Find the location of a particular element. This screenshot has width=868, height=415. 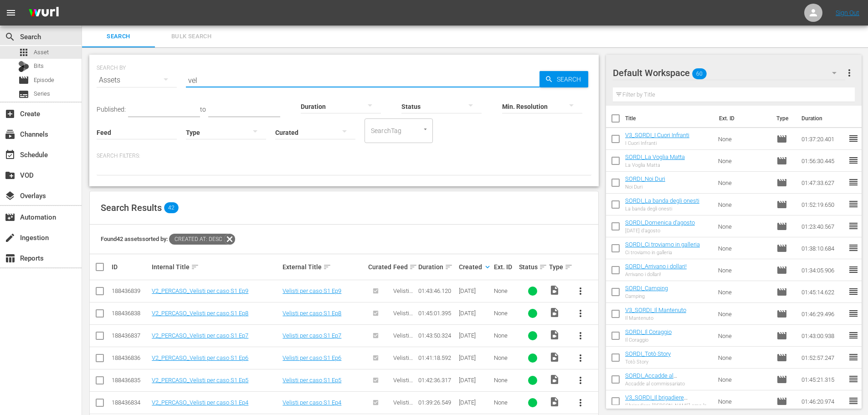

div: 01:41:18.592 is located at coordinates (437, 358).